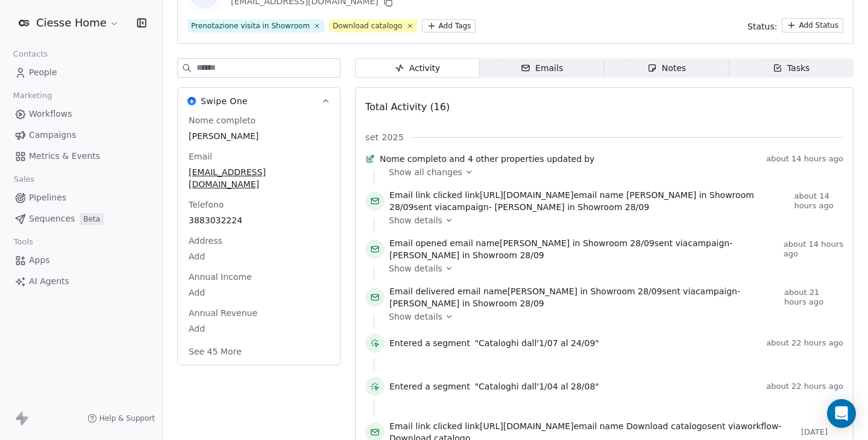 This screenshot has width=868, height=440. I want to click on span: AI Agents, so click(49, 282).